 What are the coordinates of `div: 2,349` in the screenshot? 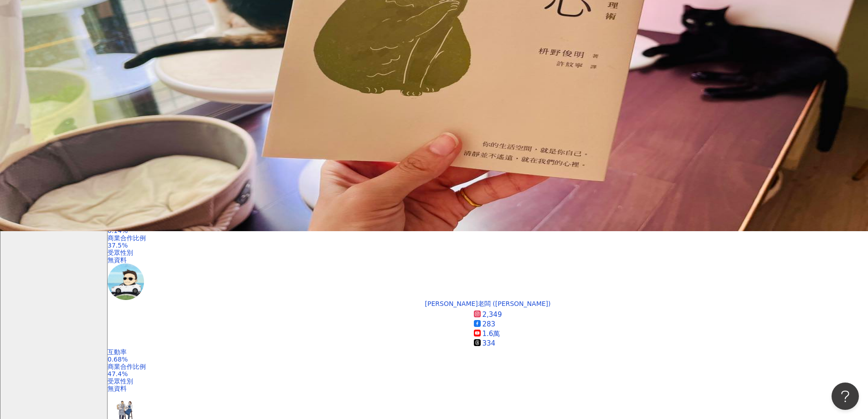 It's located at (492, 315).